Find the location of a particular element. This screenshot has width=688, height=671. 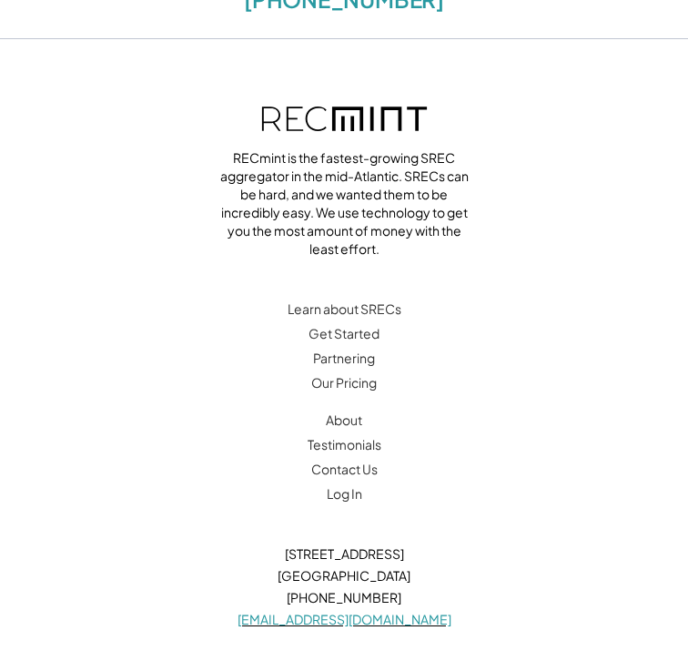

a: About is located at coordinates (344, 419).